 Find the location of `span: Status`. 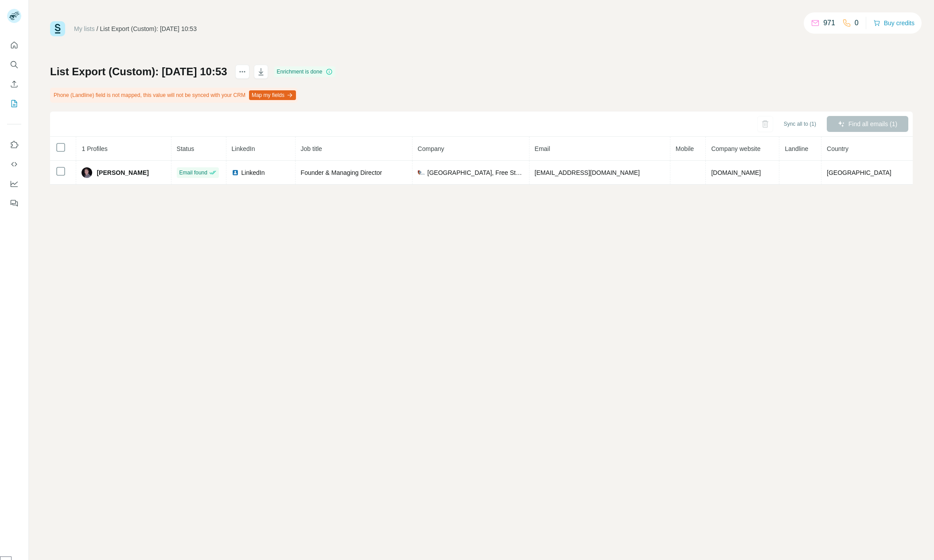

span: Status is located at coordinates (186, 149).